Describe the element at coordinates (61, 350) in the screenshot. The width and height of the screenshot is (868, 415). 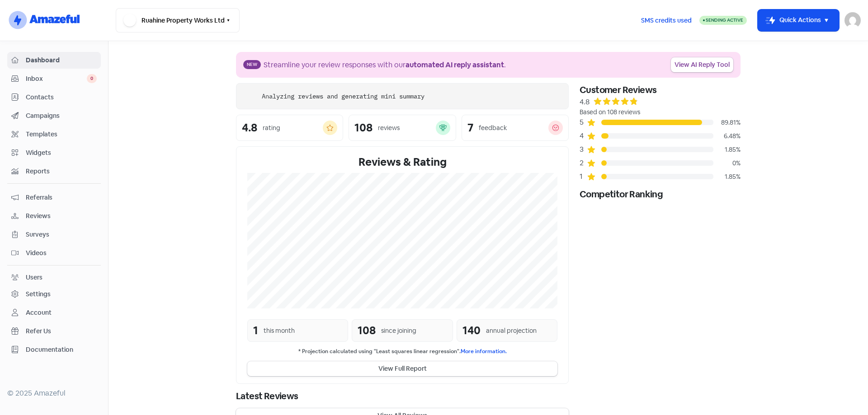
I see `span: Documentation` at that location.